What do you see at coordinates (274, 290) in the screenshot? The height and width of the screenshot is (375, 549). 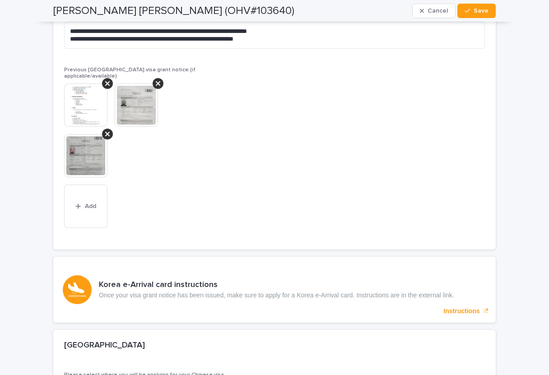 I see `a: Instructions` at bounding box center [274, 290].